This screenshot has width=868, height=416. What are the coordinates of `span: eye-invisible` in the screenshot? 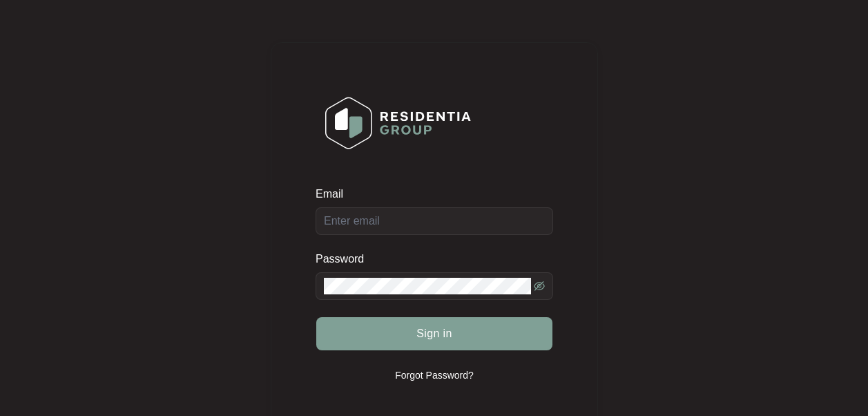 It's located at (539, 286).